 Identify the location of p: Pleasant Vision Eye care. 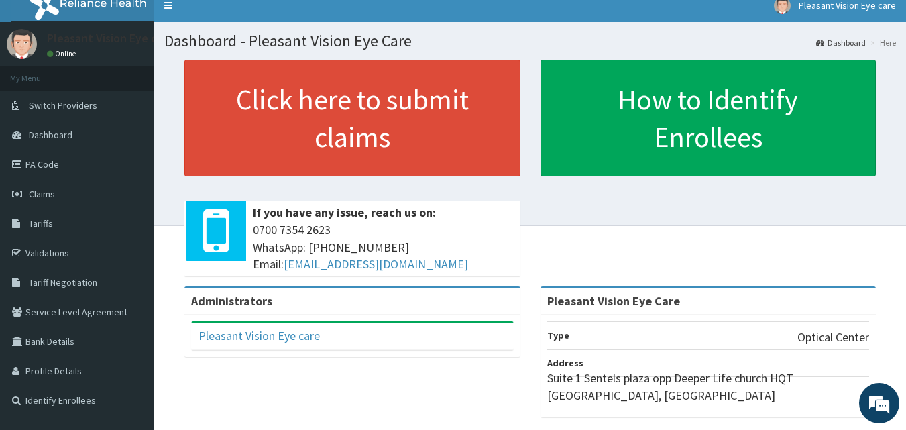
(110, 38).